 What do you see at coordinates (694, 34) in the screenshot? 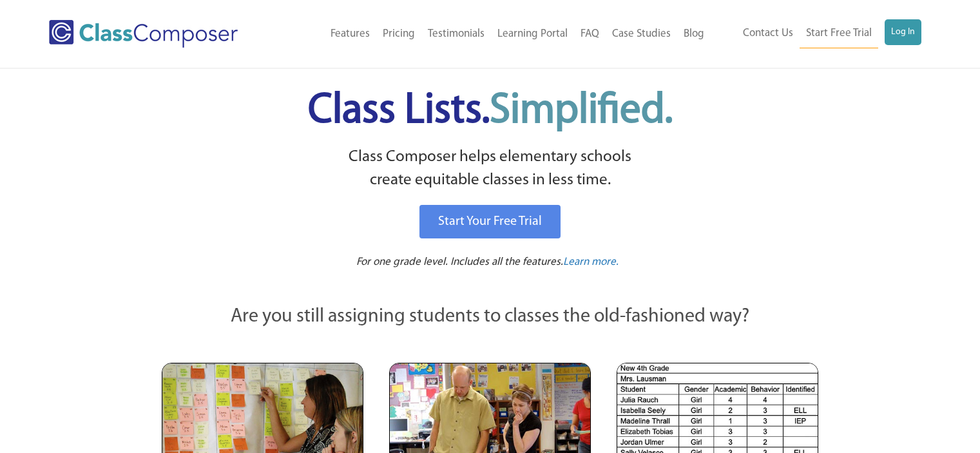
I see `a: Blog` at bounding box center [694, 34].